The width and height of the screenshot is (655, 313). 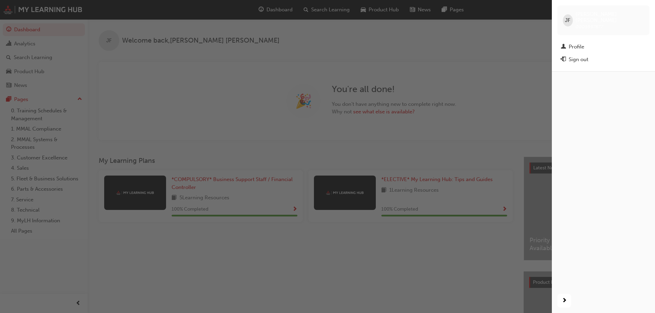 What do you see at coordinates (568, 20) in the screenshot?
I see `span: JF` at bounding box center [568, 20].